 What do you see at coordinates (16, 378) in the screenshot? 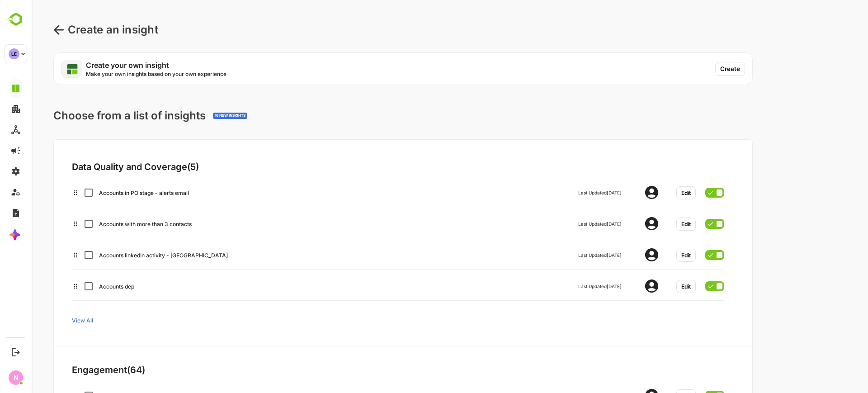
I see `div: N` at bounding box center [16, 378].